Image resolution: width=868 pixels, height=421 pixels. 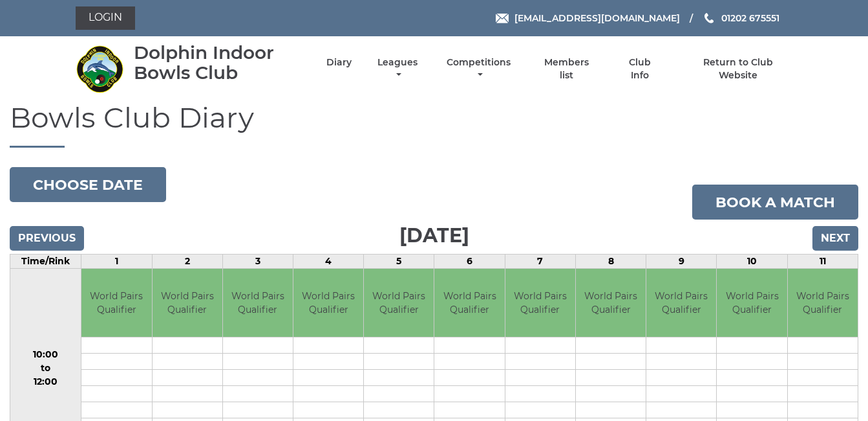 I want to click on a: Leagues, so click(x=398, y=68).